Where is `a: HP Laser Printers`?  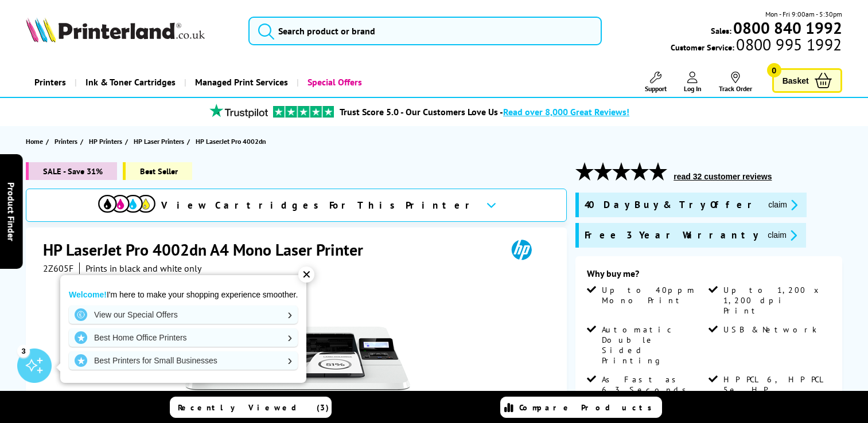
a: HP Laser Printers is located at coordinates (160, 141).